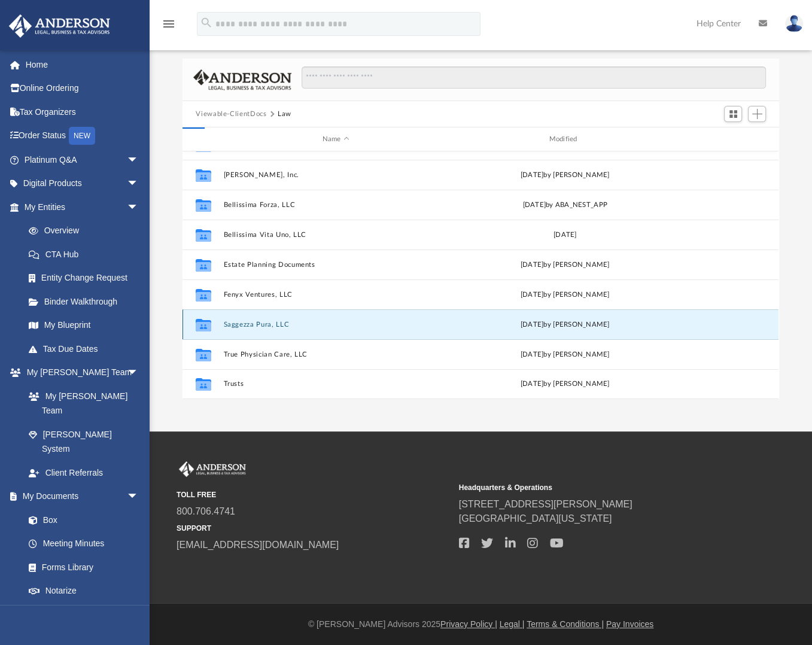  Describe the element at coordinates (534, 78) in the screenshot. I see `input: Search files and folders` at that location.